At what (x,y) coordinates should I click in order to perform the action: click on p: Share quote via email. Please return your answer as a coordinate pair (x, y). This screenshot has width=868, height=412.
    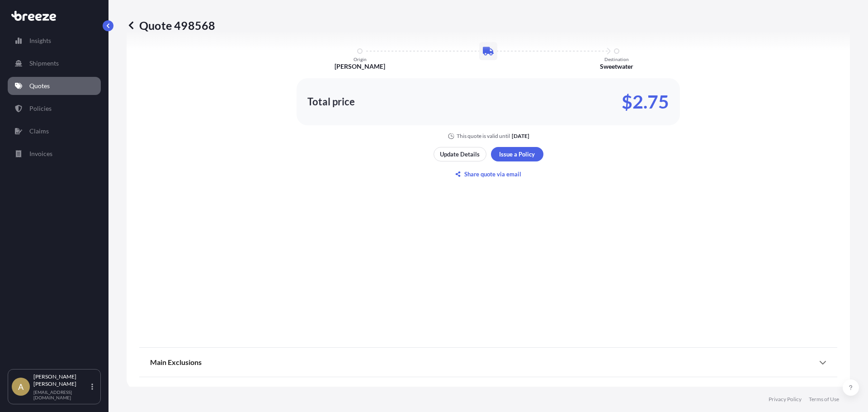
    Looking at the image, I should click on (493, 174).